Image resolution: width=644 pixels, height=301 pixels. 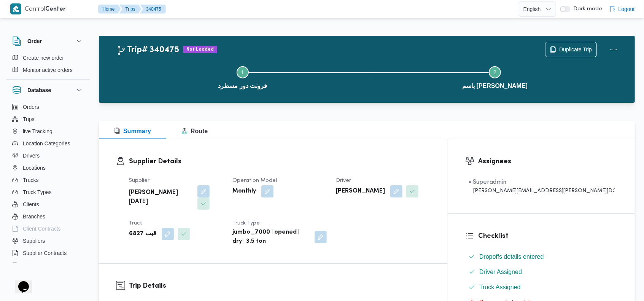 What do you see at coordinates (343, 181) in the screenshot?
I see `span: Driver` at bounding box center [343, 181].